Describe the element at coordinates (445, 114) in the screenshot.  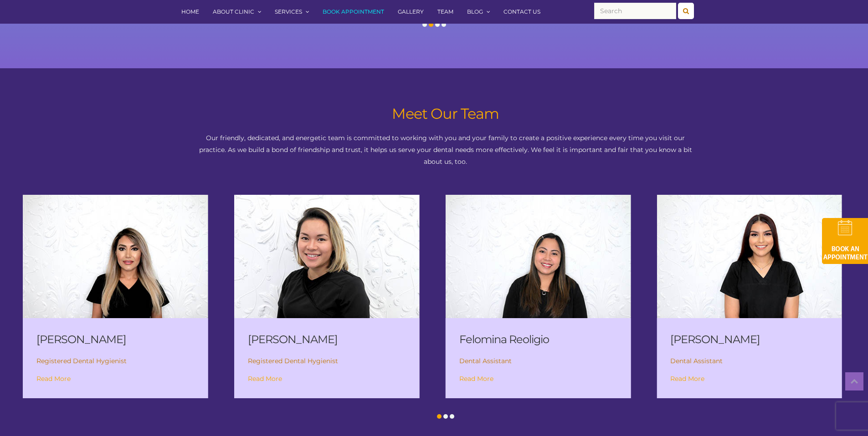
I see `h1: Meet Our Team` at that location.